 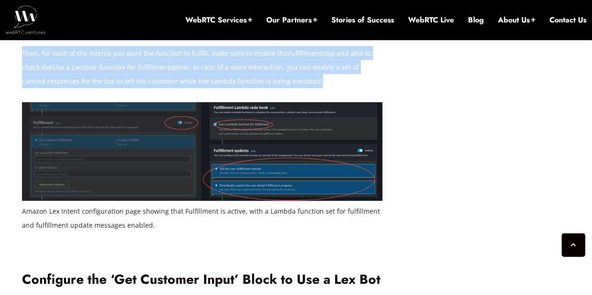 What do you see at coordinates (202, 151) in the screenshot?
I see `img: Amazon Lex Intent configuration page showing that Fulfillment is active, with a Lambda function s...` at bounding box center [202, 151].